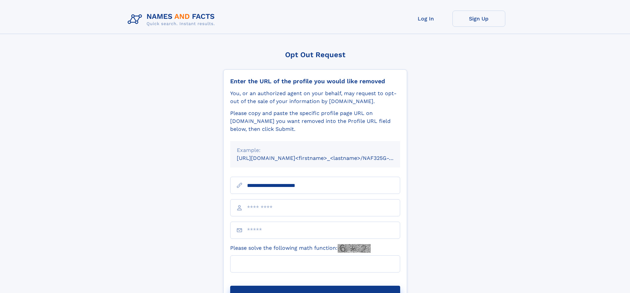 This screenshot has width=630, height=293. I want to click on div: Enter the URL of the profile you would like removed, so click(315, 81).